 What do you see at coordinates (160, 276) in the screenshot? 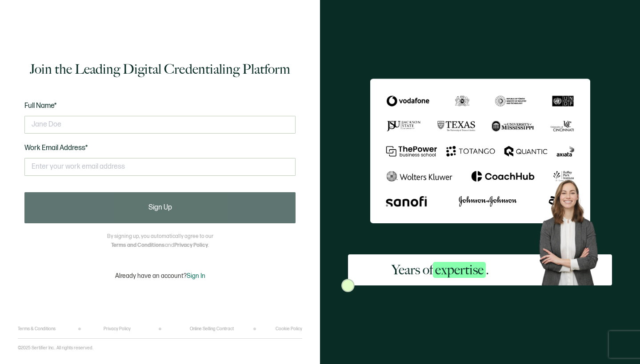
I see `p: Already have an account?` at bounding box center [160, 276].